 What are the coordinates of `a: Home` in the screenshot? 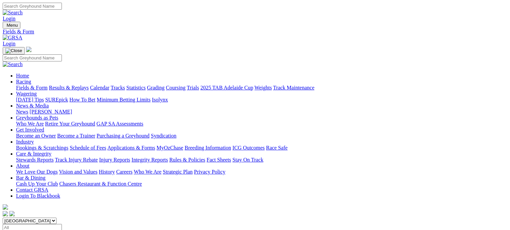 It's located at (22, 76).